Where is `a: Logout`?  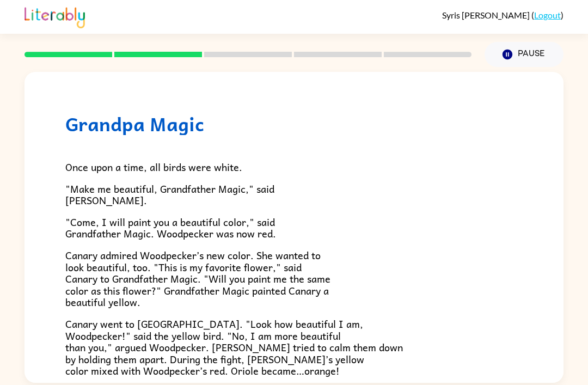 a: Logout is located at coordinates (547, 15).